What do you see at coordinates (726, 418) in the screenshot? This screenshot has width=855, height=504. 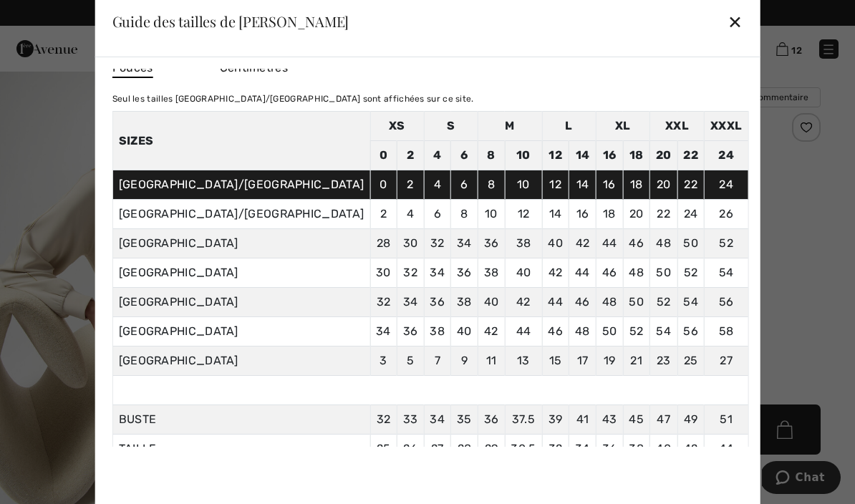 I see `span: 51` at bounding box center [726, 418].